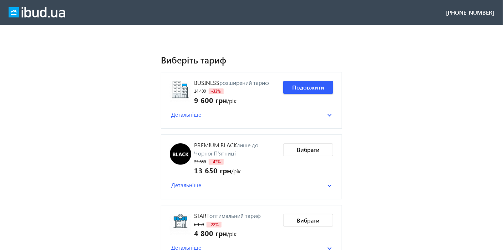 The width and height of the screenshot is (503, 250). I want to click on span: PREMIUM BLACK, so click(215, 145).